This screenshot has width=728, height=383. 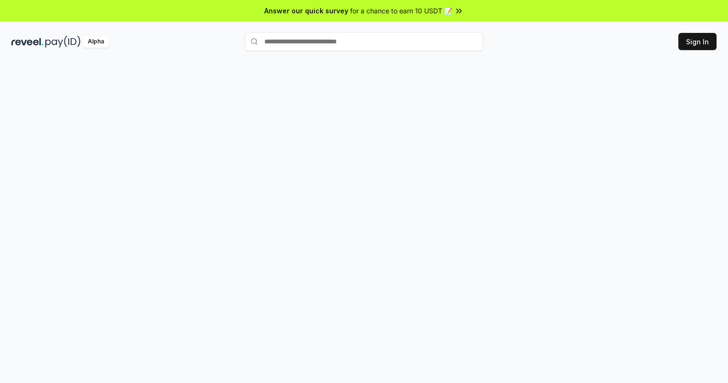 What do you see at coordinates (401, 10) in the screenshot?
I see `span: for a chance to earn 10 USDT 📝` at bounding box center [401, 10].